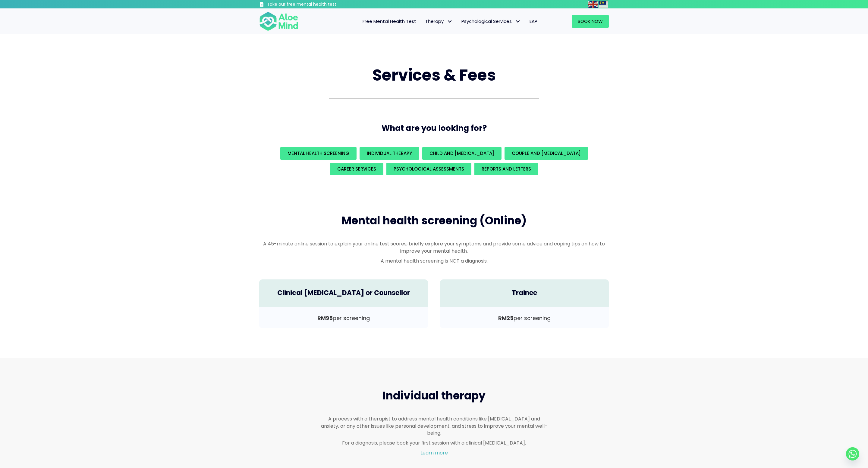 The image size is (868, 468). Describe the element at coordinates (434, 261) in the screenshot. I see `p: A mental health screening is NOT a diagnosis.` at that location.